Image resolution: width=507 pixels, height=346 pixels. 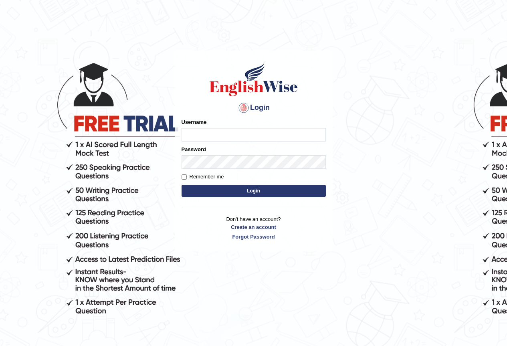 I want to click on label: Remember me, so click(x=203, y=177).